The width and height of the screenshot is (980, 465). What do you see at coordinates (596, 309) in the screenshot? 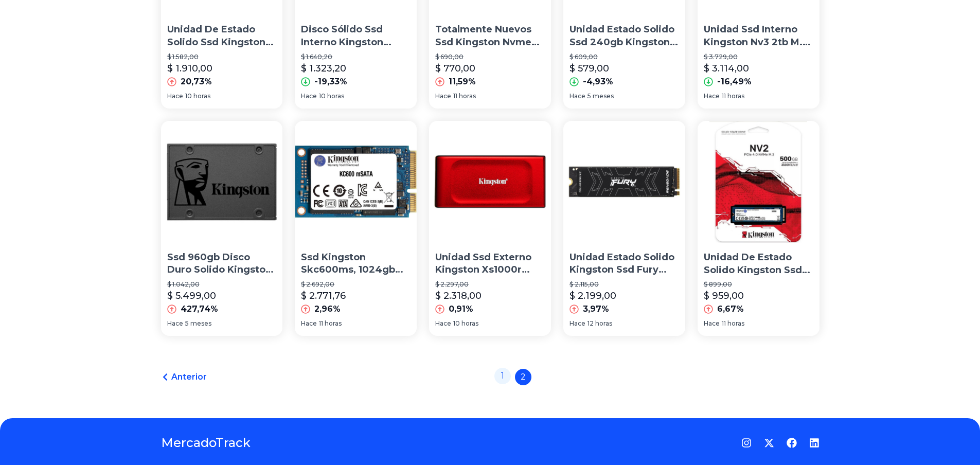
I see `p: 3,97%` at bounding box center [596, 309].